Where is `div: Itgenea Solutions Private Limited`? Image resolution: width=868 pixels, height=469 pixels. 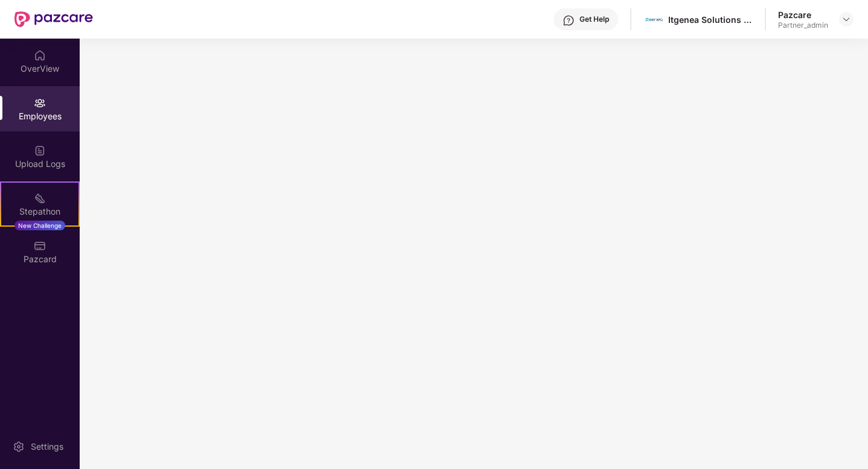
div: Itgenea Solutions Private Limited is located at coordinates (711, 19).